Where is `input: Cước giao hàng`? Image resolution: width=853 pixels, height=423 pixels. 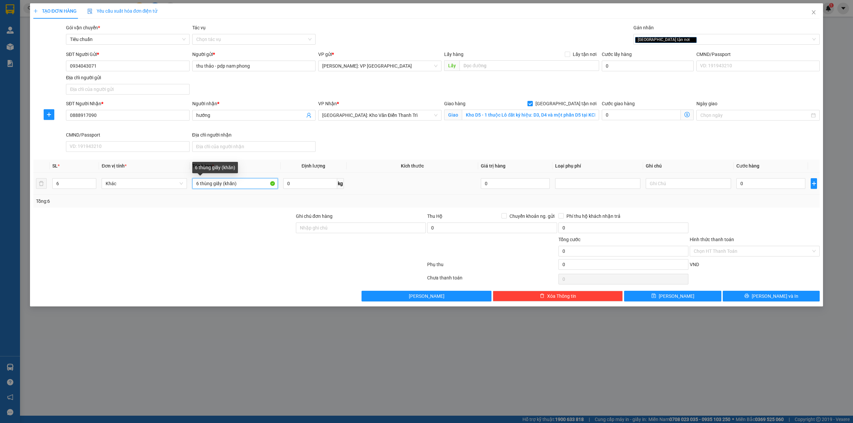 input: Cước giao hàng is located at coordinates (641, 115).